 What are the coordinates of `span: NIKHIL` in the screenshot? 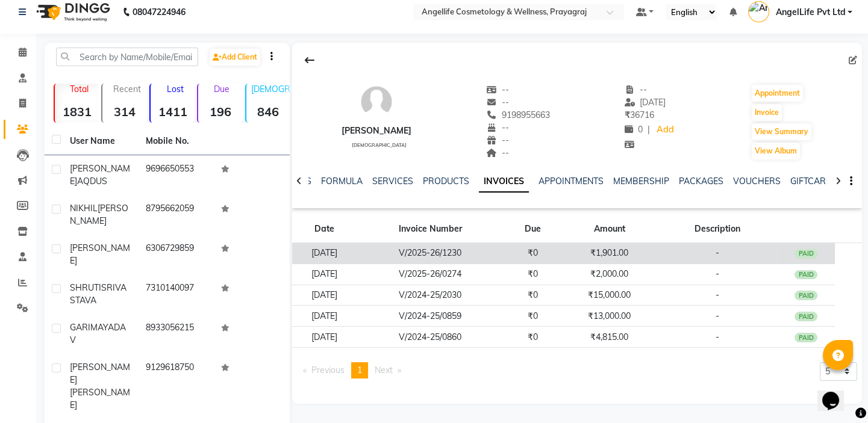 It's located at (84, 208).